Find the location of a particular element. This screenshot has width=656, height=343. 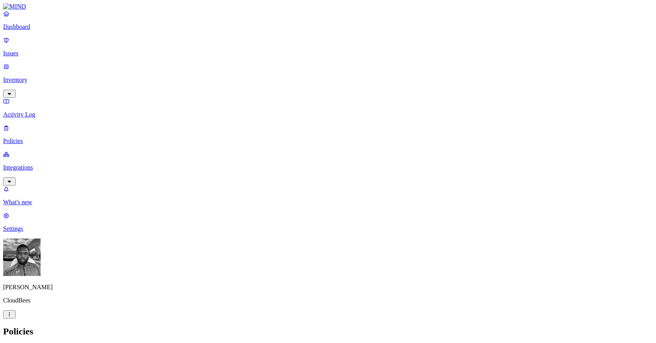

a: Settings is located at coordinates (328, 222).